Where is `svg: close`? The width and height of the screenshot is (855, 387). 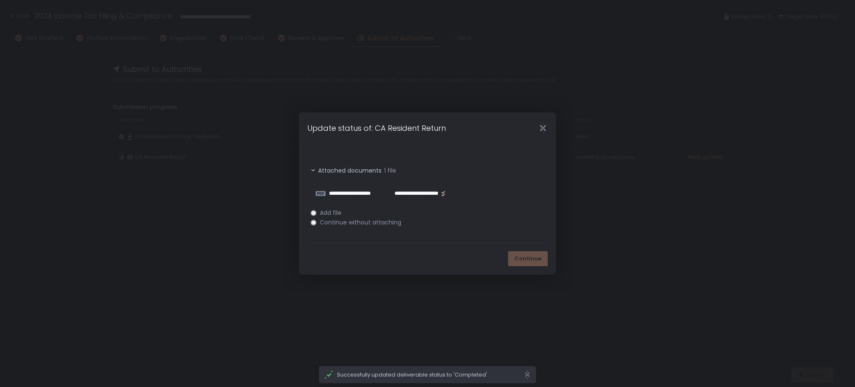 svg: close is located at coordinates (527, 374).